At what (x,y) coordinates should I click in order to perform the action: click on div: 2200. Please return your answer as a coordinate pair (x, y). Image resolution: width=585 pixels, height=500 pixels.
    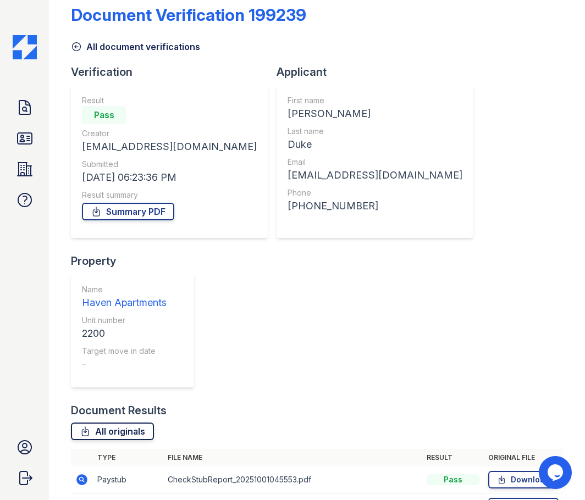
    Looking at the image, I should click on (124, 334).